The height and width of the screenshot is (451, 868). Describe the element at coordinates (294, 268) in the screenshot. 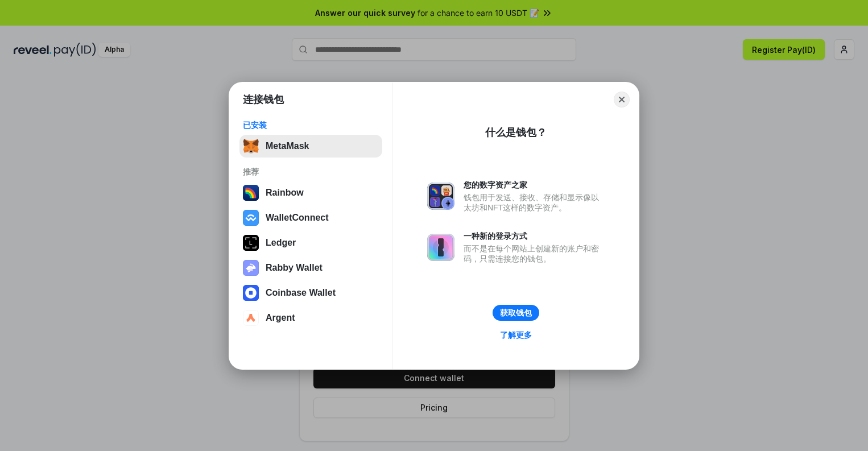

I see `div: Rabby Wallet` at that location.